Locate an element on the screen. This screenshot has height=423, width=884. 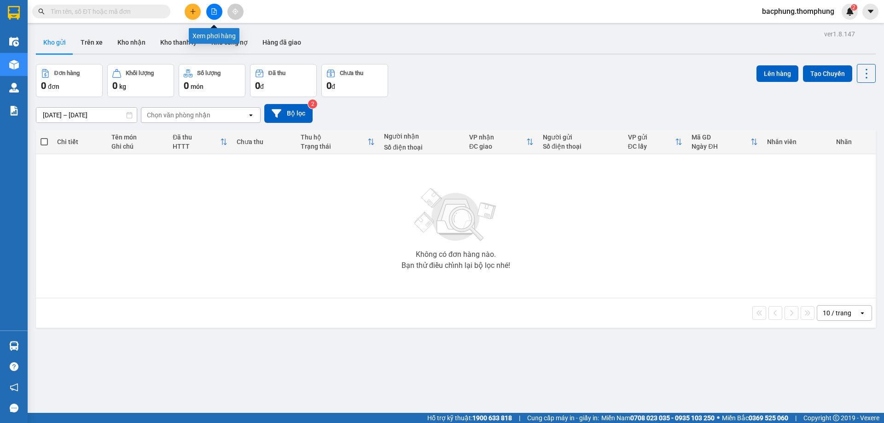
img: logo-vxr is located at coordinates (14, 13).